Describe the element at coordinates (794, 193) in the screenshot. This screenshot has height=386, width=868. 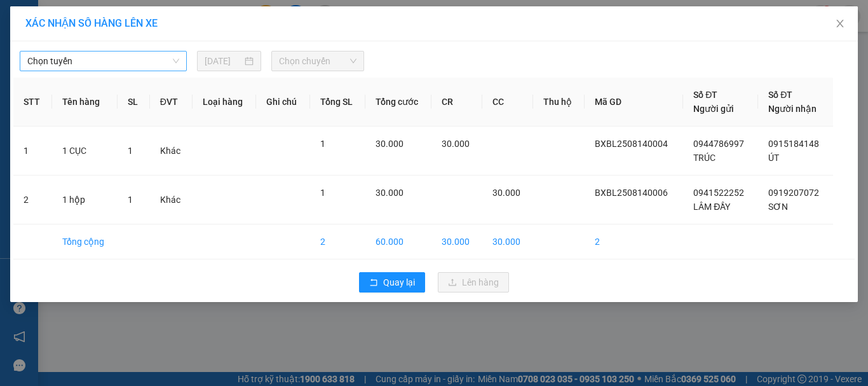
I see `span: 0919207072` at that location.